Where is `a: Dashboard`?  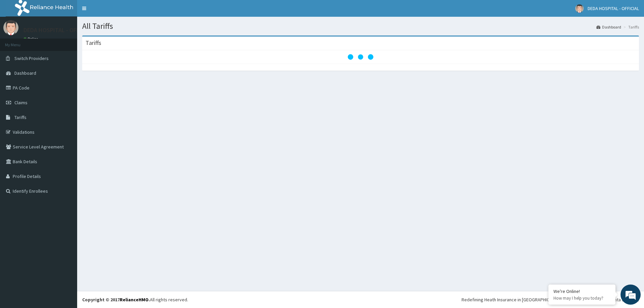 a: Dashboard is located at coordinates (609, 26).